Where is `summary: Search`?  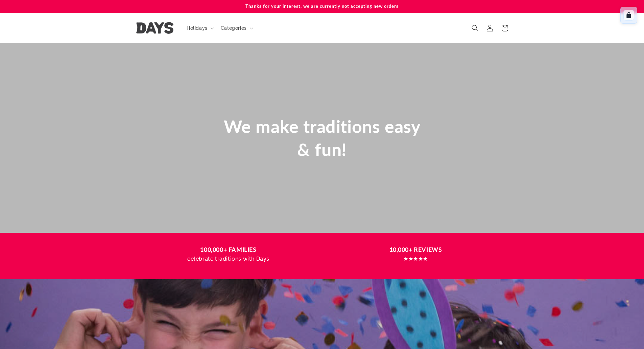
summary: Search is located at coordinates (475, 28).